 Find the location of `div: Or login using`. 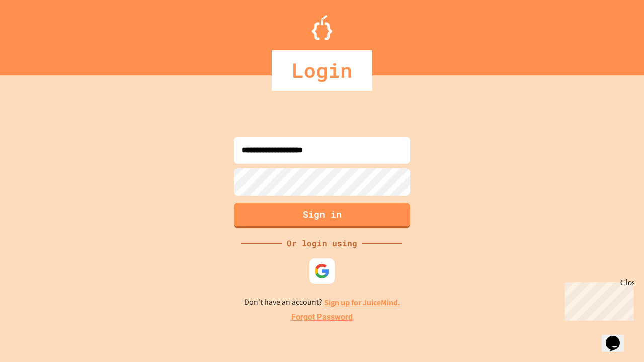

div: Or login using is located at coordinates (322, 243).